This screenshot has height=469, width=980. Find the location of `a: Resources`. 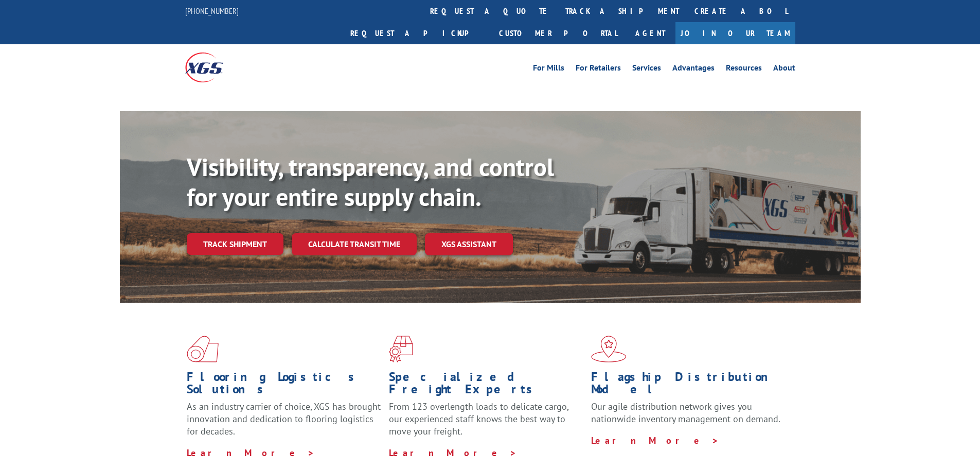

a: Resources is located at coordinates (744, 69).